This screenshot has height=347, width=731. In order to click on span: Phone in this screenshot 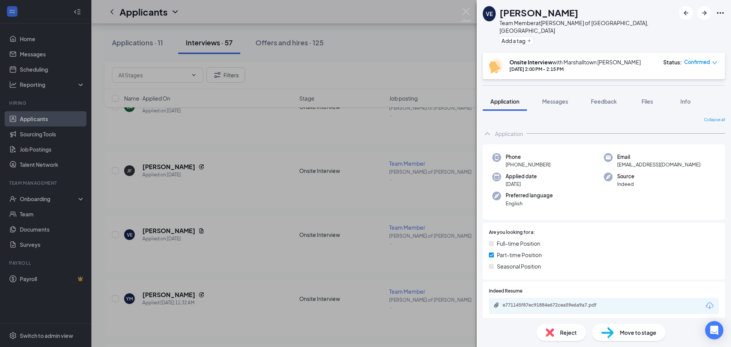, I will do `click(528, 157)`.